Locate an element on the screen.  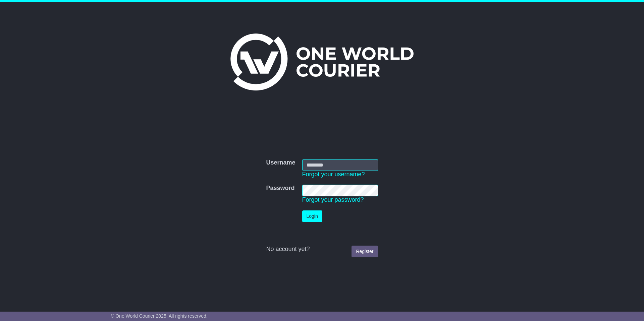
img: One World is located at coordinates (322, 62).